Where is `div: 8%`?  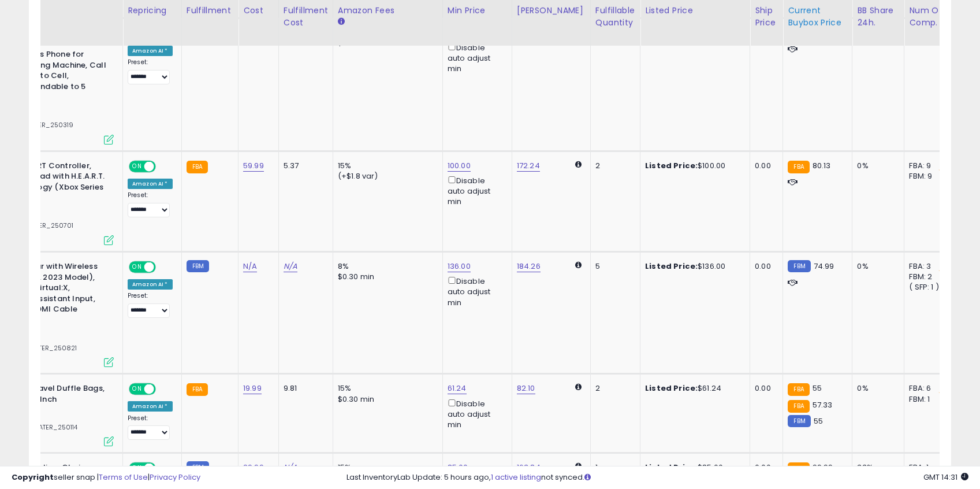 div: 8% is located at coordinates (386, 266).